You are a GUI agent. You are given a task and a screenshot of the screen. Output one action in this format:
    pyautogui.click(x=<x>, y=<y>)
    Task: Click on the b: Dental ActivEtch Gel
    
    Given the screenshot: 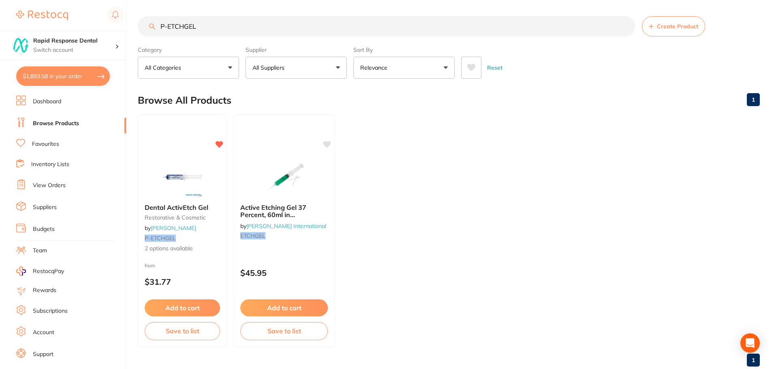 What is the action you would take?
    pyautogui.click(x=182, y=207)
    